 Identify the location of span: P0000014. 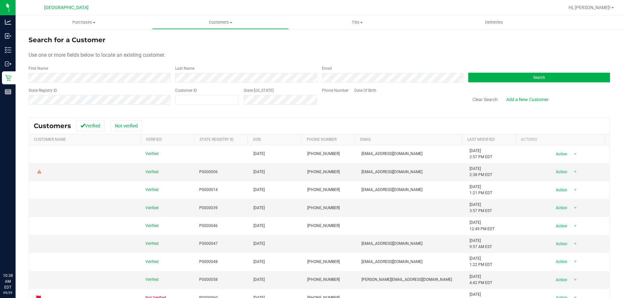
(208, 190).